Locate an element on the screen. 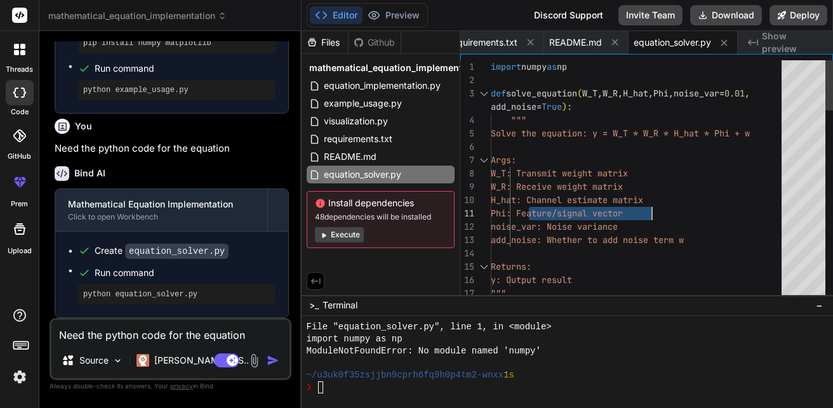  label: Upload is located at coordinates (20, 251).